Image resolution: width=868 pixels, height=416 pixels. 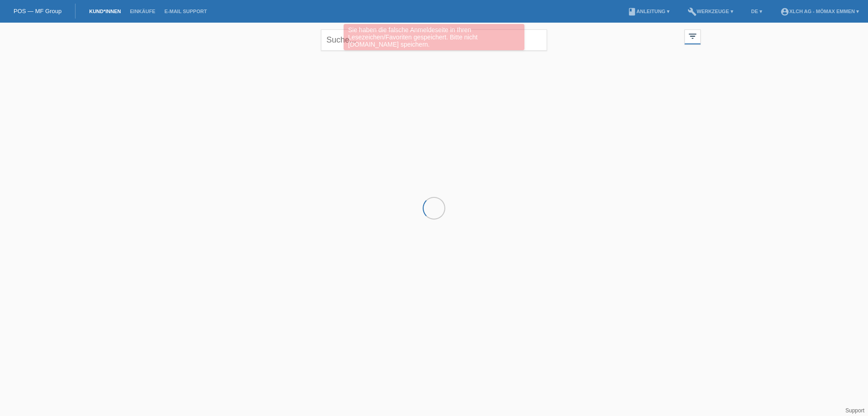 I want to click on i: account_circle, so click(x=785, y=12).